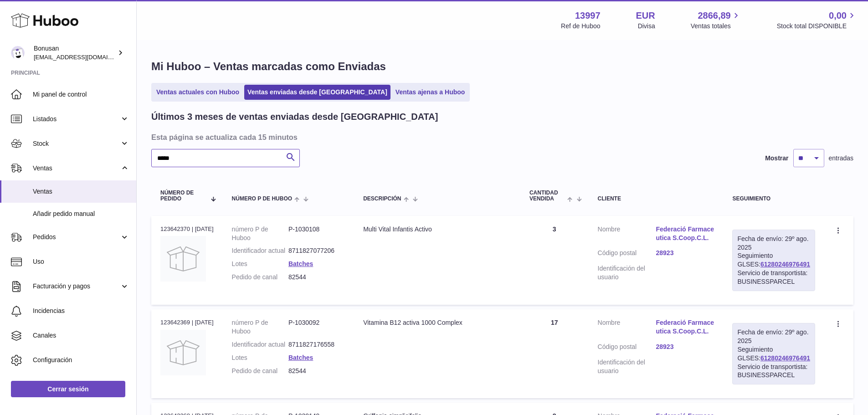  Describe the element at coordinates (716, 20) in the screenshot. I see `a: 2866,89 Ventas totales` at that location.